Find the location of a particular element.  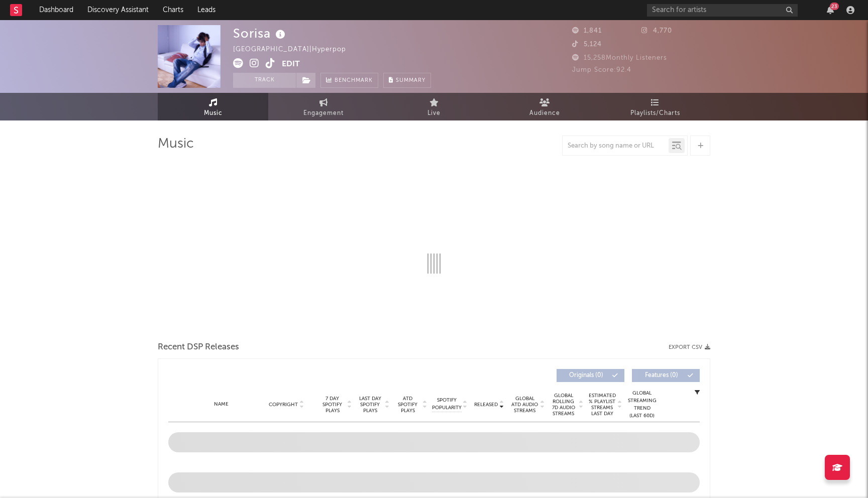

a: Music is located at coordinates (213, 107).